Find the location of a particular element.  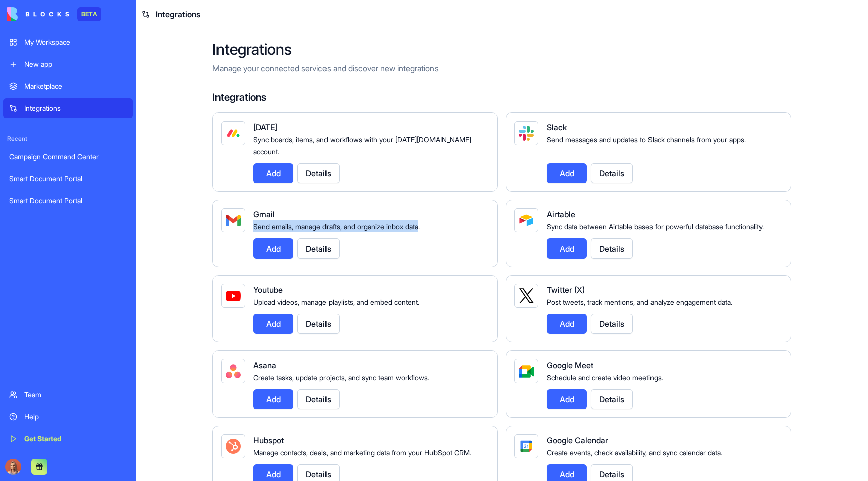

div: Get Started is located at coordinates (75, 439).